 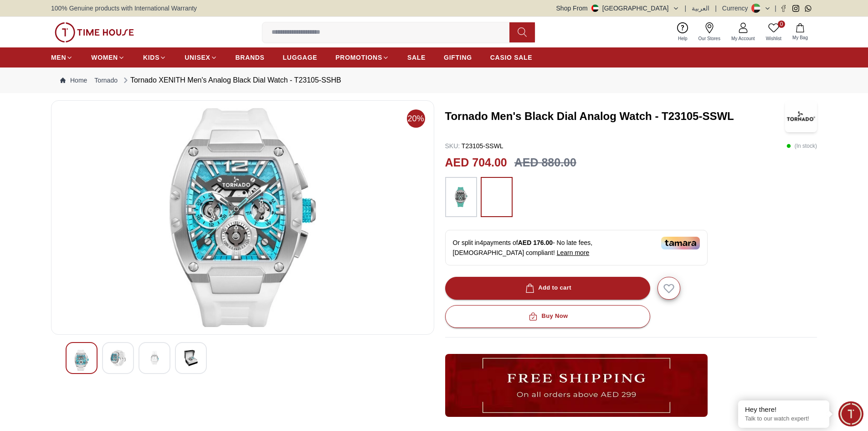 What do you see at coordinates (301, 57) in the screenshot?
I see `span: LUGGAGE` at bounding box center [301, 57].